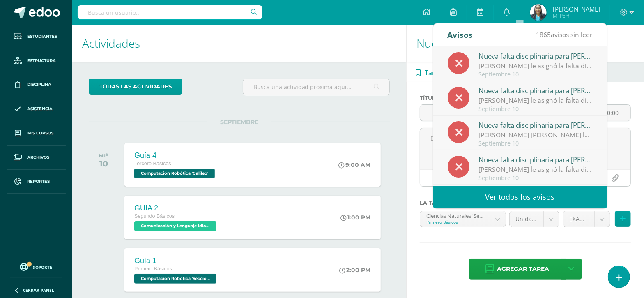 The width and height of the screenshot is (644, 298). What do you see at coordinates (355, 269) in the screenshot?
I see `div: 2:00 PM` at bounding box center [355, 269].